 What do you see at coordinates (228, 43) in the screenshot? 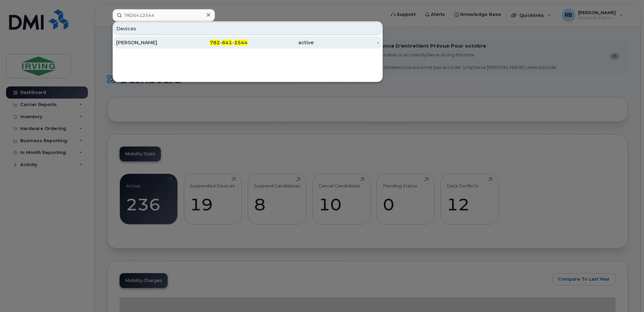
I see `span: 641` at bounding box center [228, 43].